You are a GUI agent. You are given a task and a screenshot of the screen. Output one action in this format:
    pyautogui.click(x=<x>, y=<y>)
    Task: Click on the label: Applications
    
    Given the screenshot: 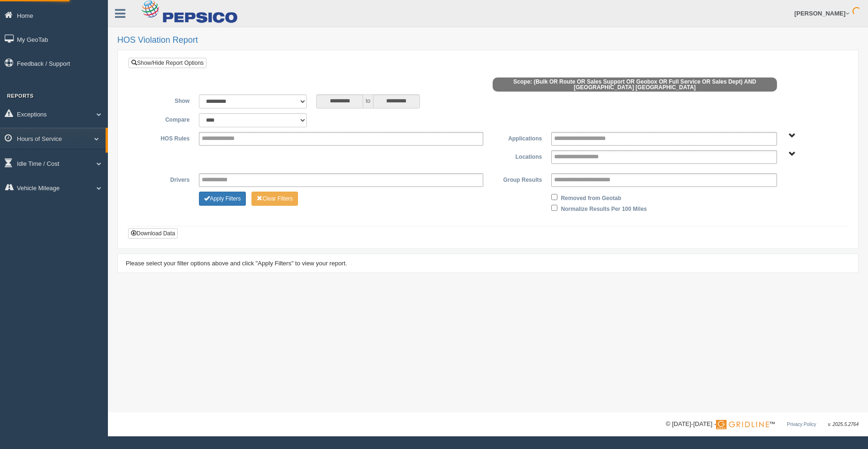 What is the action you would take?
    pyautogui.click(x=517, y=137)
    